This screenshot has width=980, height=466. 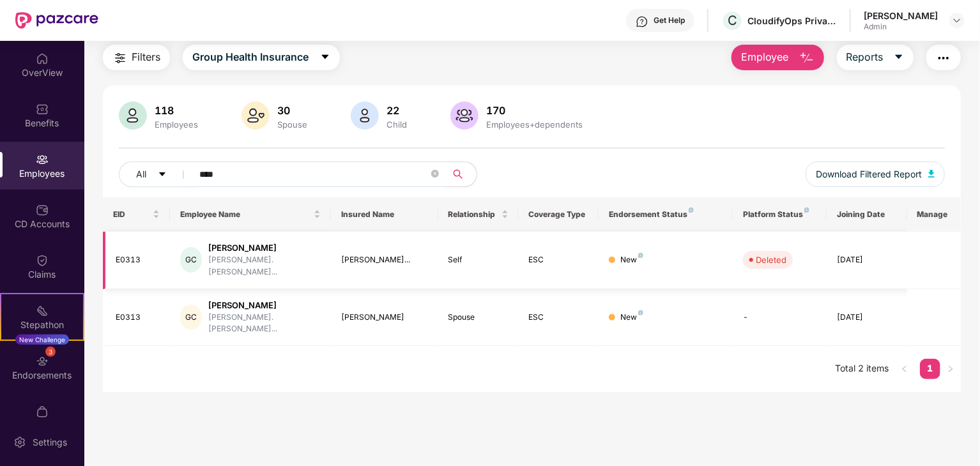 I want to click on div: Get Help, so click(x=669, y=21).